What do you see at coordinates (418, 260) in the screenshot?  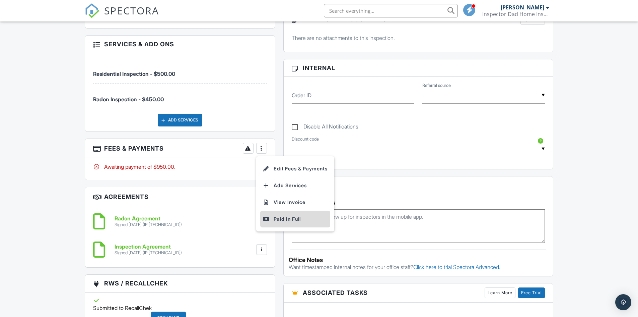 I see `div: Office Notes` at bounding box center [418, 260].